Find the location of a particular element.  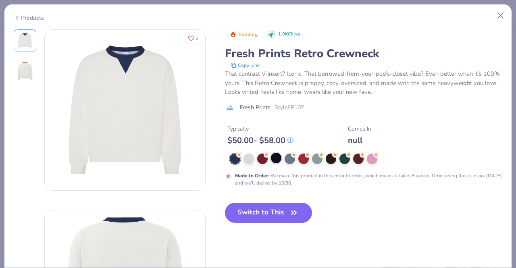

button: Close is located at coordinates (500, 16).